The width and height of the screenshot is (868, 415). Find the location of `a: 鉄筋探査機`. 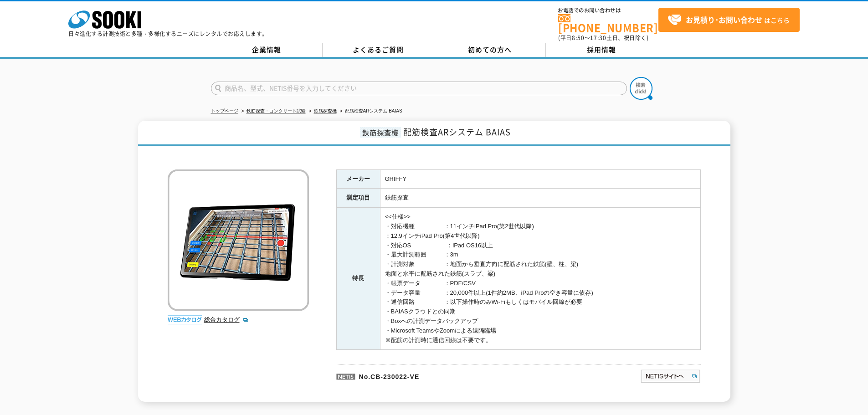

a: 鉄筋探査機 is located at coordinates (326, 111).